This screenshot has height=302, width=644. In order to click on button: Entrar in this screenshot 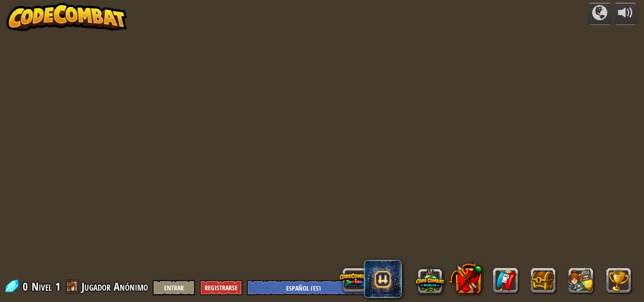, I will do `click(174, 288)`.